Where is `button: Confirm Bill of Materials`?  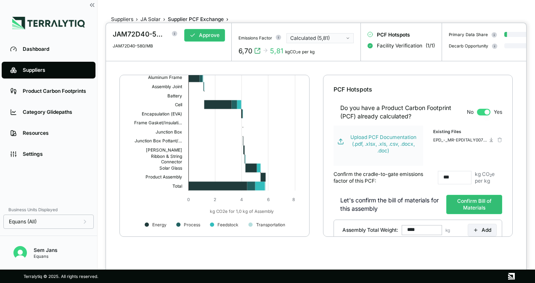
button: Confirm Bill of Materials is located at coordinates (474, 205).